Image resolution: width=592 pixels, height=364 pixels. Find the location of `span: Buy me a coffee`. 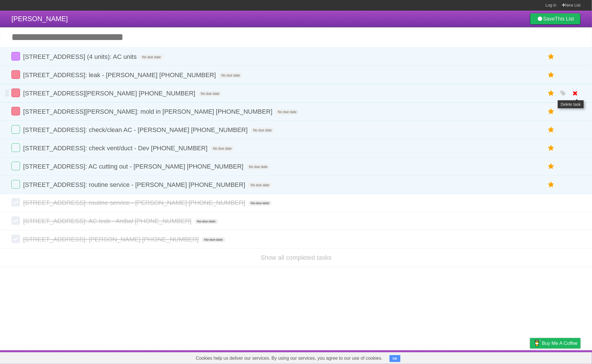

span: Buy me a coffee is located at coordinates (560, 343).